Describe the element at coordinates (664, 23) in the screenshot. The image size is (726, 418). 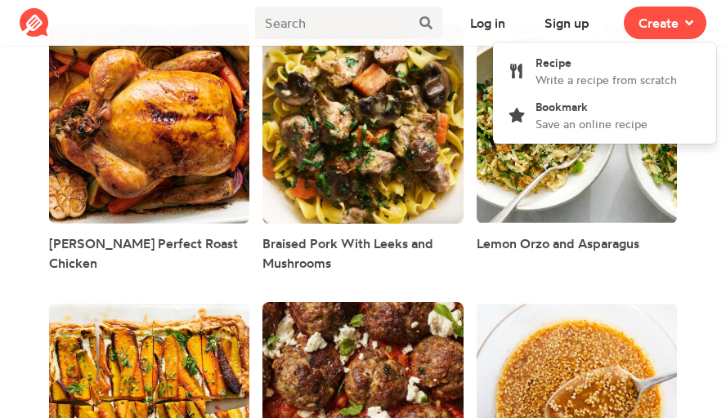
I see `button: Create` at that location.